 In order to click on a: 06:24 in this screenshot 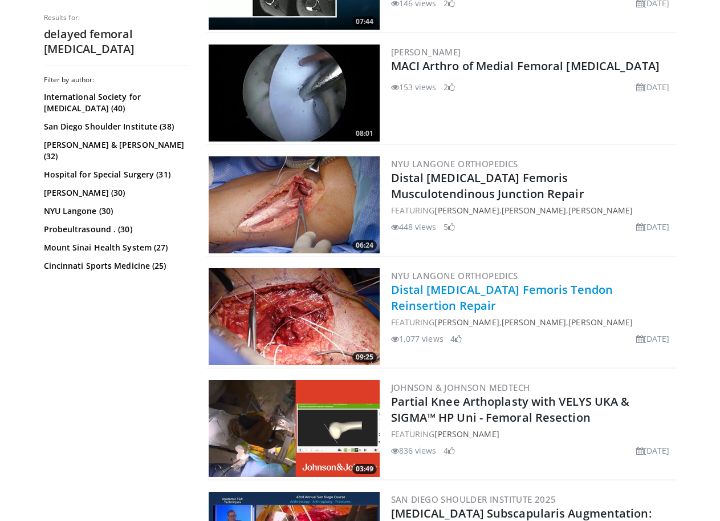, I will do `click(294, 205)`.